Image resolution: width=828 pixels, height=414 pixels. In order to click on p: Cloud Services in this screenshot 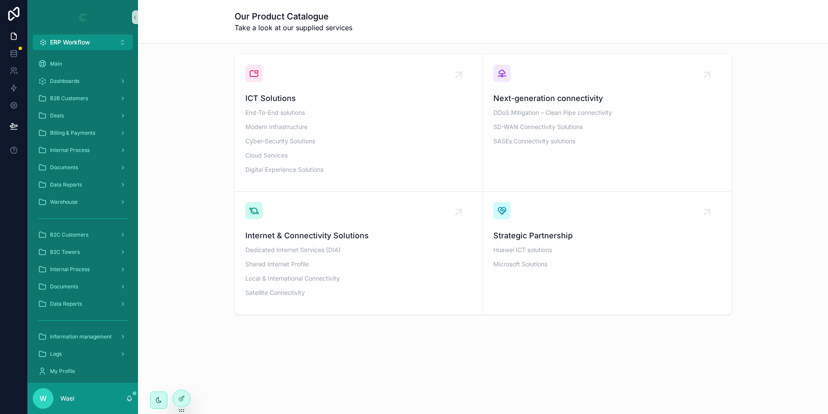, I will do `click(359, 155)`.